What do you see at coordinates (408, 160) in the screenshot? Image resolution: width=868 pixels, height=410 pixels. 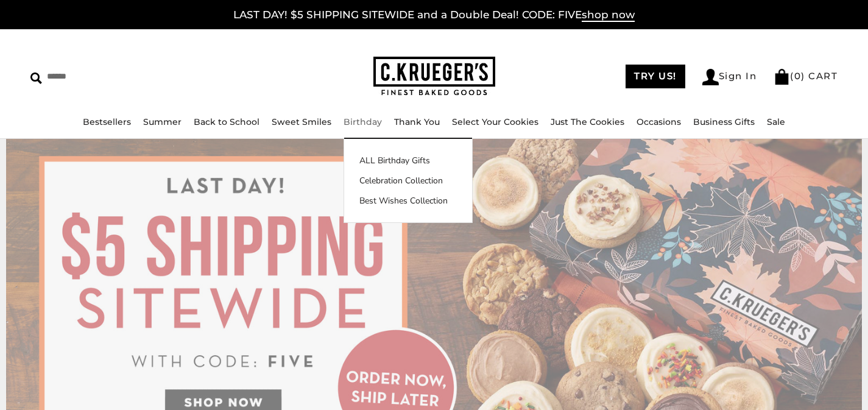 I see `a: ALL Birthday Gifts` at bounding box center [408, 160].